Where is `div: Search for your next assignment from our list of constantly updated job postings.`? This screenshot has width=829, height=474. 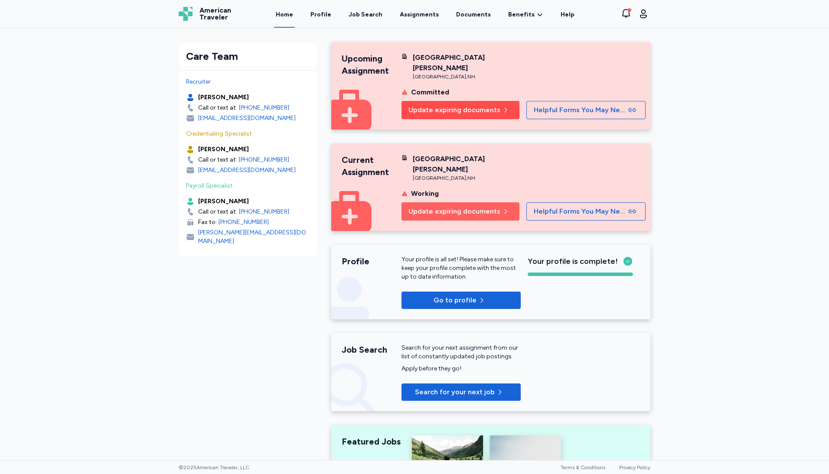
div: Search for your next assignment from our list of constantly updated job postings. is located at coordinates (461, 353).